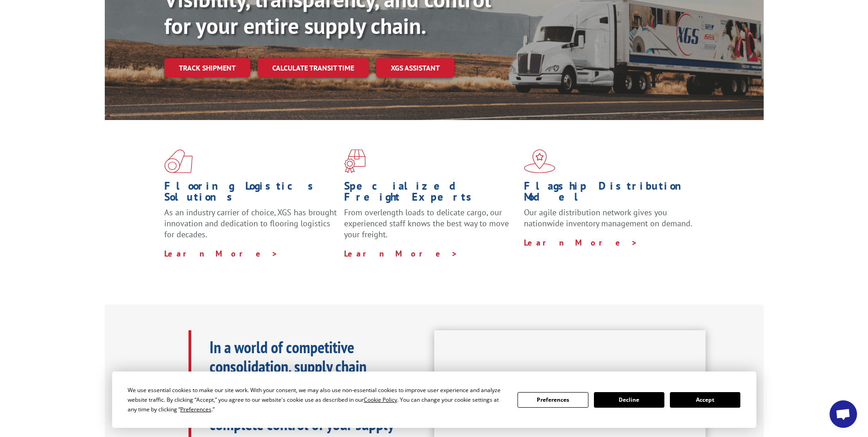  Describe the element at coordinates (430, 194) in the screenshot. I see `h1: Specialized Freight Experts` at that location.